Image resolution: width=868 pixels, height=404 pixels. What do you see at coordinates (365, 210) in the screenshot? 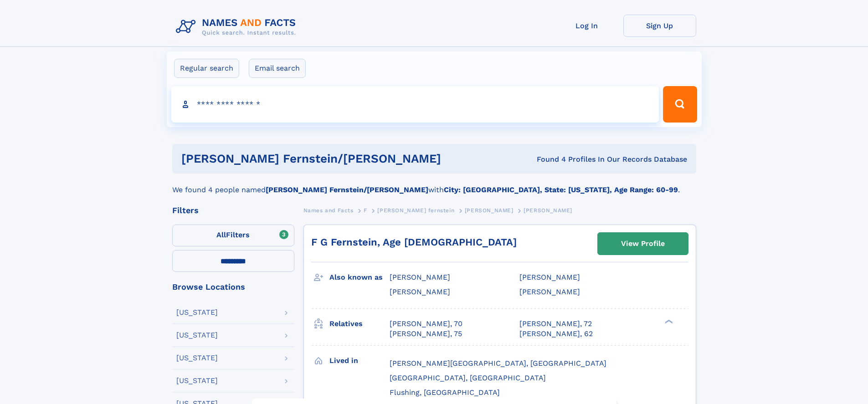
I see `span: F` at bounding box center [365, 210].